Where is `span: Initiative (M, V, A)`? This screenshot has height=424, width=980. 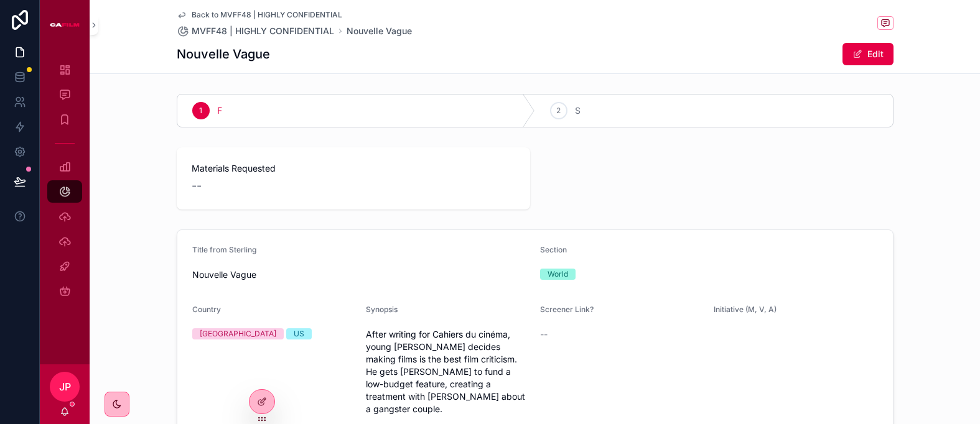
span: Initiative (M, V, A) is located at coordinates (745, 309).